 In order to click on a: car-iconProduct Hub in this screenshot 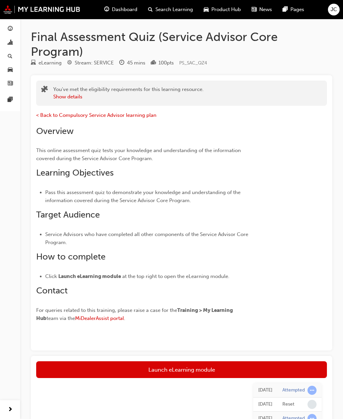, I will do `click(222, 9)`.